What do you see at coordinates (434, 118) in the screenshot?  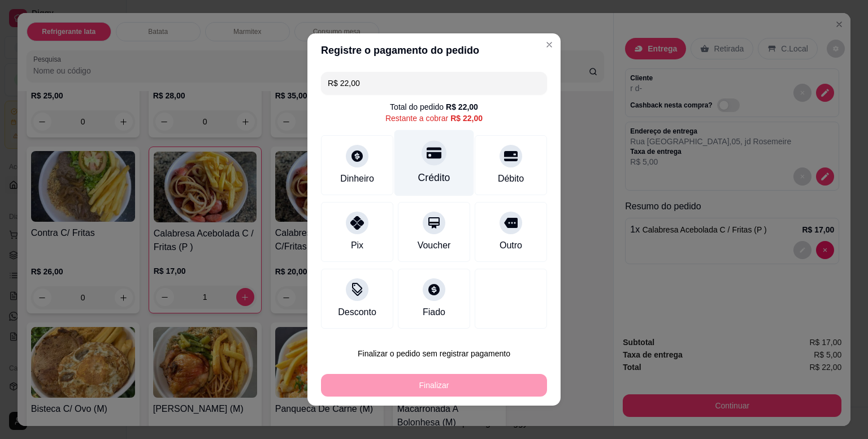 I see `div: Restante a cobrar` at bounding box center [434, 118].